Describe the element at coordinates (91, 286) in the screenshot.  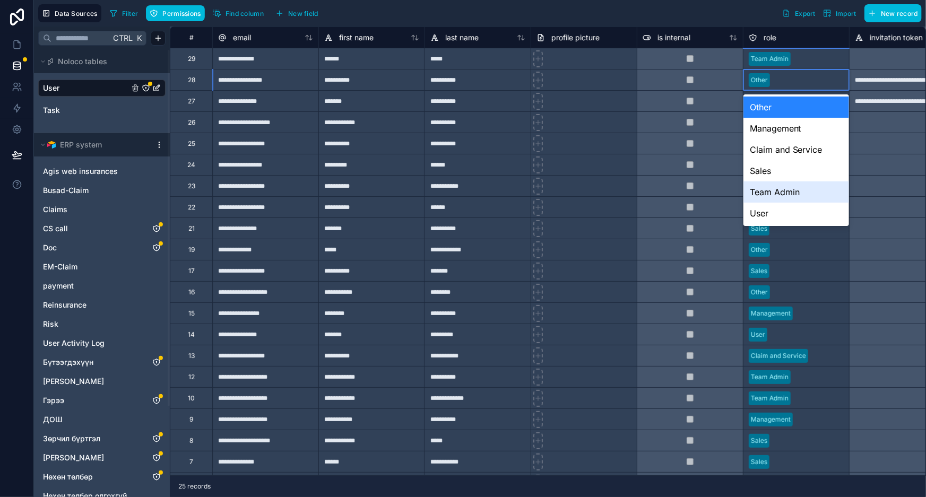
I see `a: payment` at that location.